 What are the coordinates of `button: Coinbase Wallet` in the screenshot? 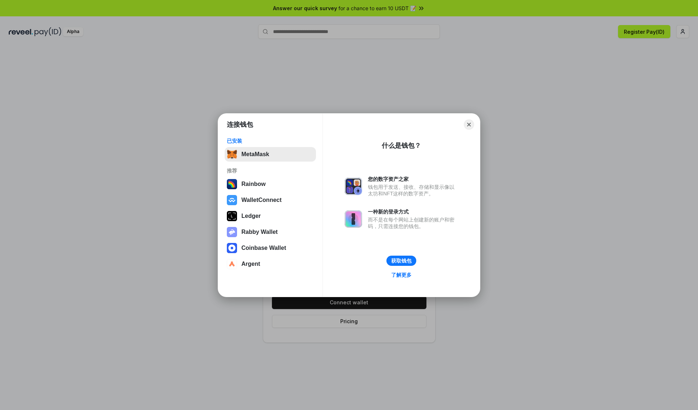 It's located at (270, 248).